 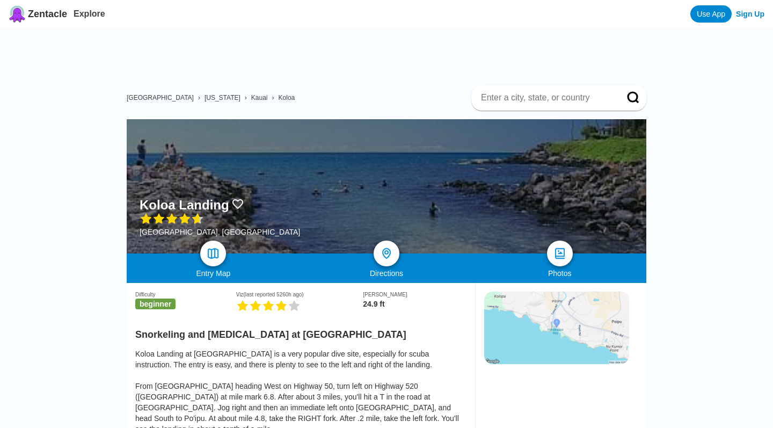 What do you see at coordinates (546, 98) in the screenshot?
I see `input: Enter a city, state, or country` at bounding box center [546, 98].